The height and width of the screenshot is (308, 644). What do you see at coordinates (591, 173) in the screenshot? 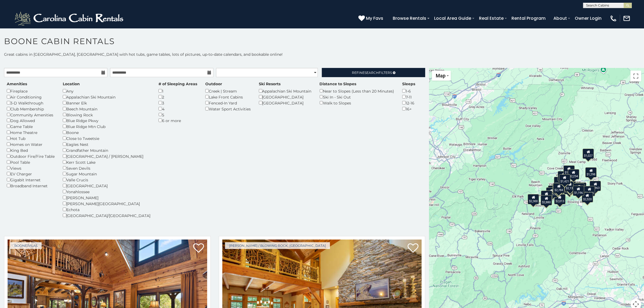
I see `div: $1,298` at bounding box center [591, 173].